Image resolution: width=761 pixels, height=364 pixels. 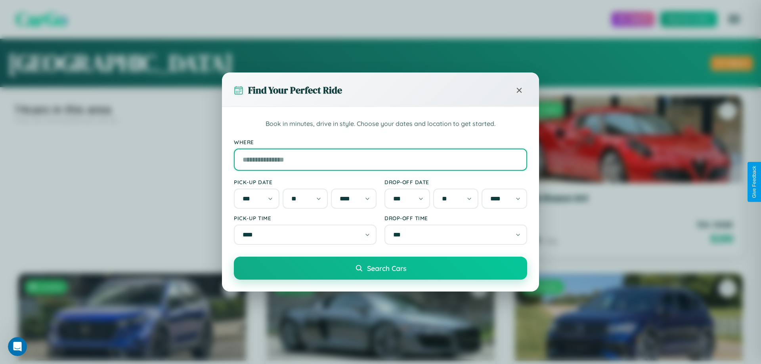 I want to click on button: Search Cars, so click(x=380, y=268).